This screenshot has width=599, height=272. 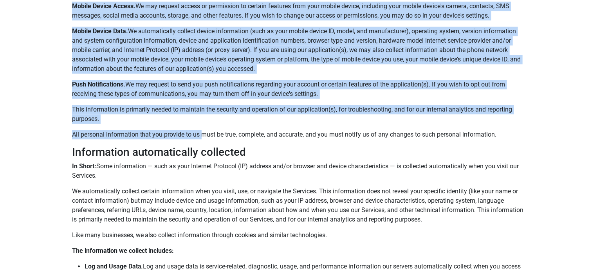 What do you see at coordinates (300, 171) in the screenshot?
I see `p: Some information — such as your Internet Protocol (IP) address and/or browser and device characte...` at bounding box center [300, 171].